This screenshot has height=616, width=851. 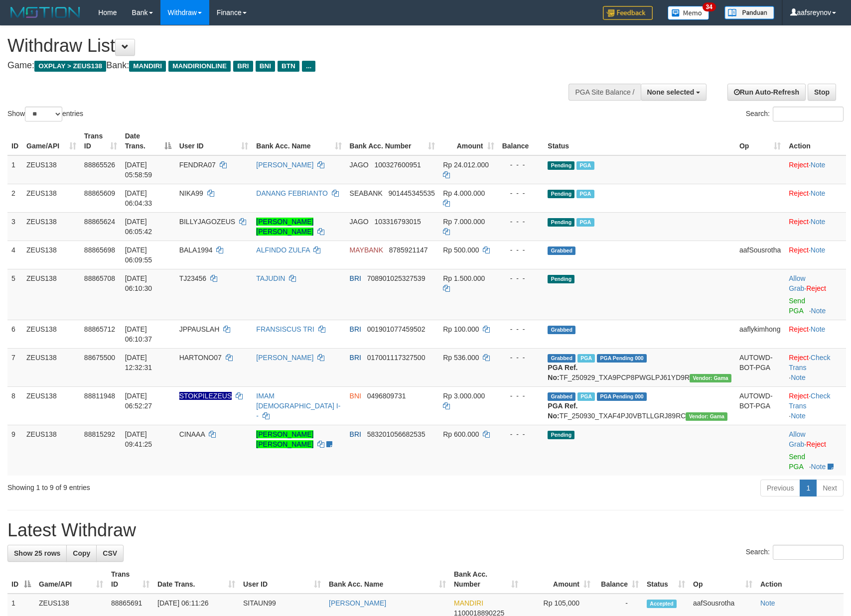 What do you see at coordinates (15, 141) in the screenshot?
I see `th: ID` at bounding box center [15, 141].